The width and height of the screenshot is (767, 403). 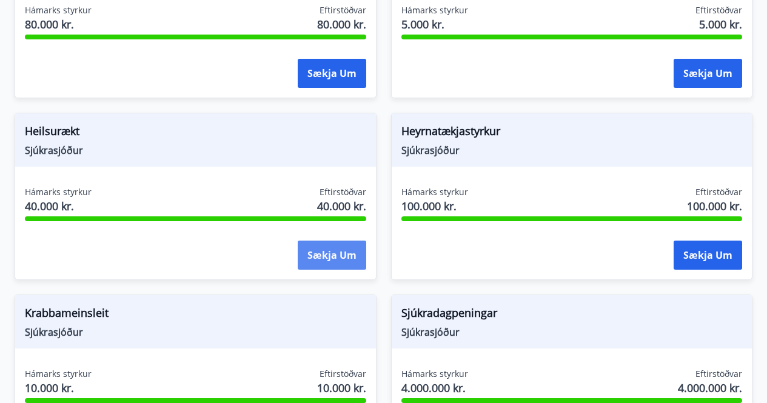 I want to click on span: Krabbameinsleit, so click(x=195, y=315).